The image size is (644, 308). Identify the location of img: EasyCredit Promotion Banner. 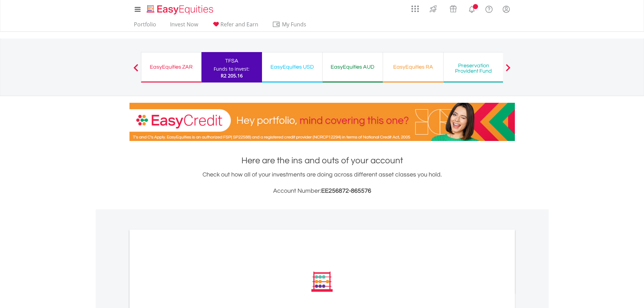
(322, 122).